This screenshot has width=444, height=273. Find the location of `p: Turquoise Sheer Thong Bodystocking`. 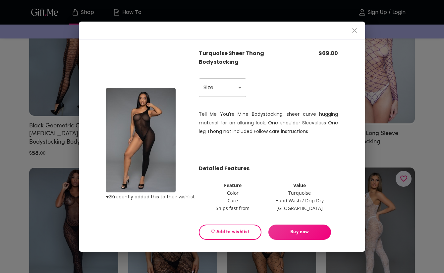

p: Turquoise Sheer Thong Bodystocking is located at coordinates (247, 58).